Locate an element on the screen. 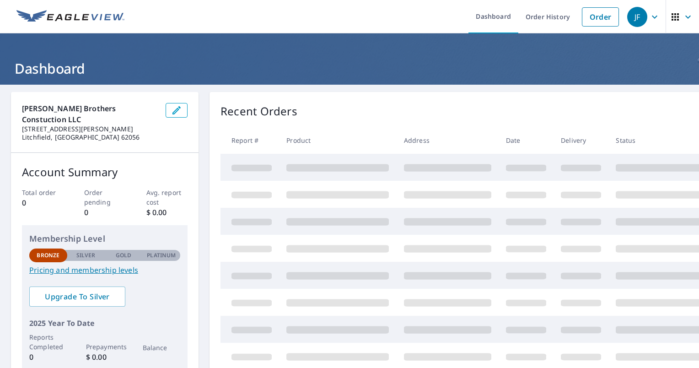 This screenshot has width=699, height=368. th: Delivery is located at coordinates (581, 140).